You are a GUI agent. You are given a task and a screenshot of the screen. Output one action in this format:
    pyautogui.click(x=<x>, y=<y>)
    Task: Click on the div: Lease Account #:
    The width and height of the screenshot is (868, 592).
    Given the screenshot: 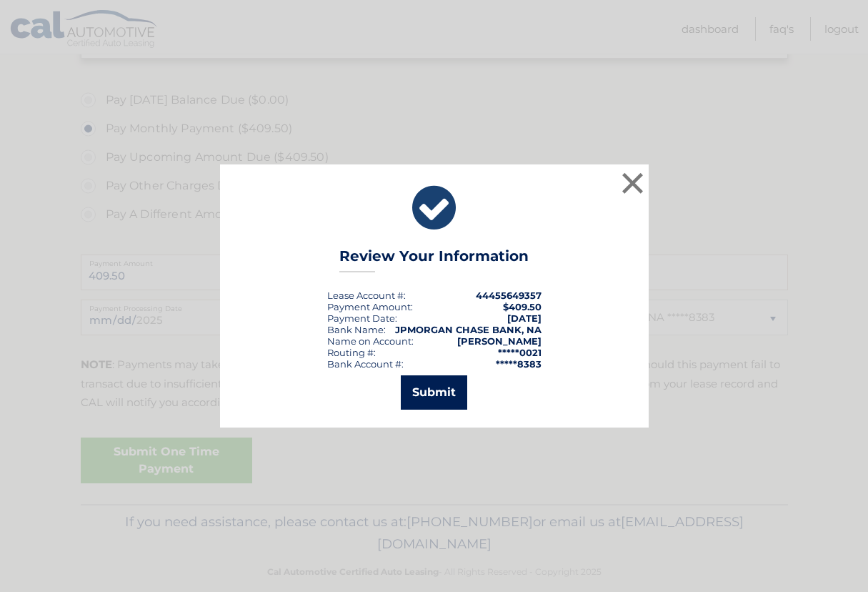 What is the action you would take?
    pyautogui.click(x=367, y=295)
    